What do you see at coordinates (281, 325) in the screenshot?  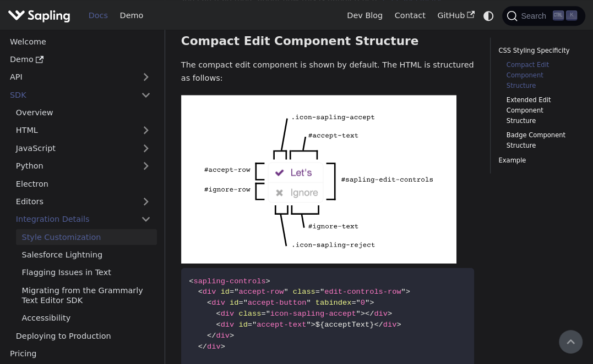 I see `span: accept-text` at bounding box center [281, 325].